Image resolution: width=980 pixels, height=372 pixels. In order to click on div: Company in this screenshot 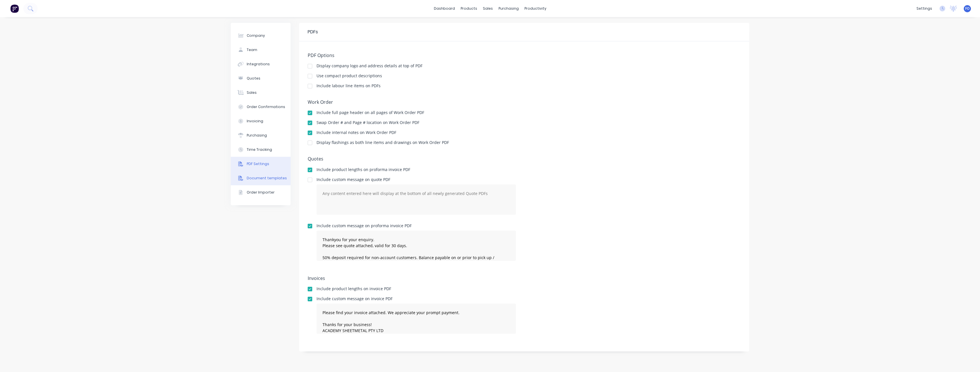, I will do `click(256, 35)`.